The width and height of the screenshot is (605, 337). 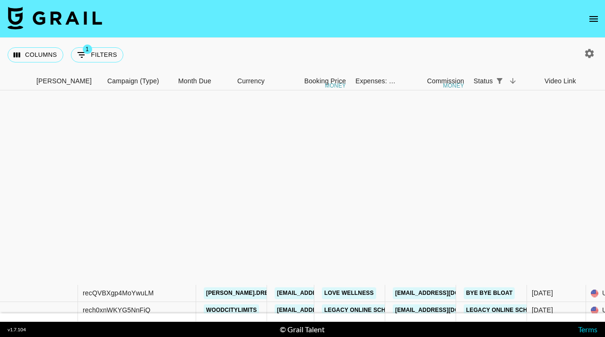 What do you see at coordinates (489, 293) in the screenshot?
I see `a: Bye Bye Bloat` at bounding box center [489, 293].